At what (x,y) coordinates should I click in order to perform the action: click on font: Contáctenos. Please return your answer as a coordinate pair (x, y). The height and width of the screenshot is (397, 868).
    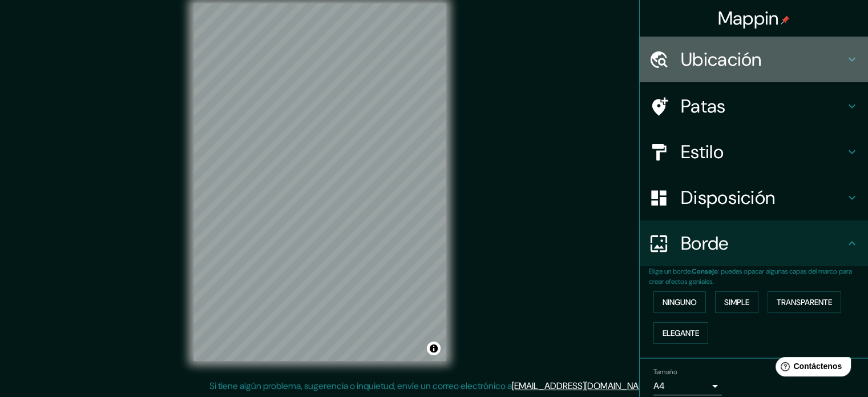
    Looking at the image, I should click on (51, 14).